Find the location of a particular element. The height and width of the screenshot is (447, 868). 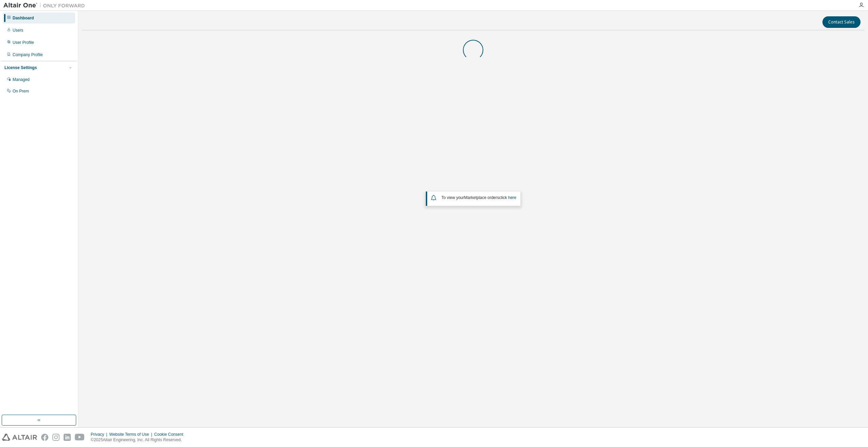

div: Privacy is located at coordinates (100, 435).